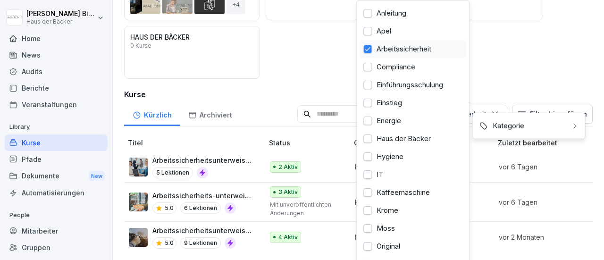  I want to click on div: Einstieg, so click(413, 103).